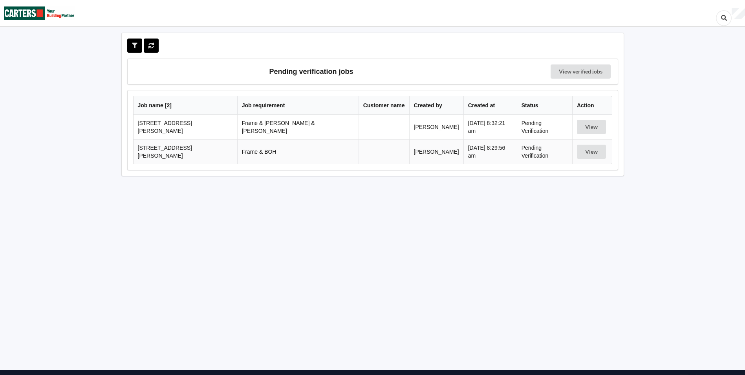  What do you see at coordinates (312, 72) in the screenshot?
I see `h3: Pending verification jobs` at bounding box center [312, 72].